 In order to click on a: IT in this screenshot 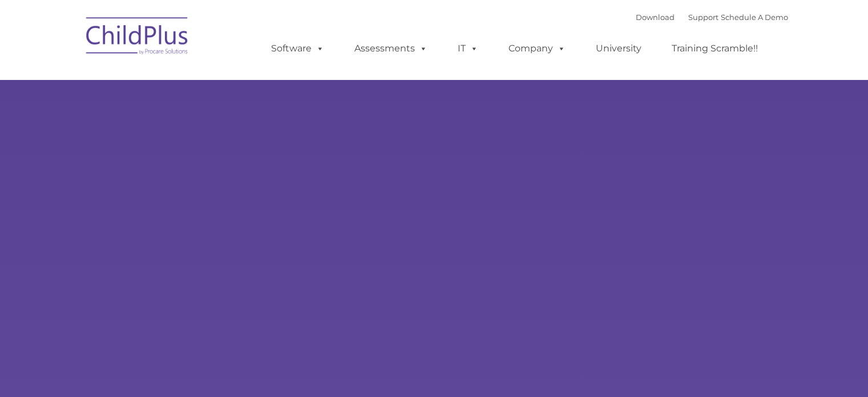, I will do `click(468, 48)`.